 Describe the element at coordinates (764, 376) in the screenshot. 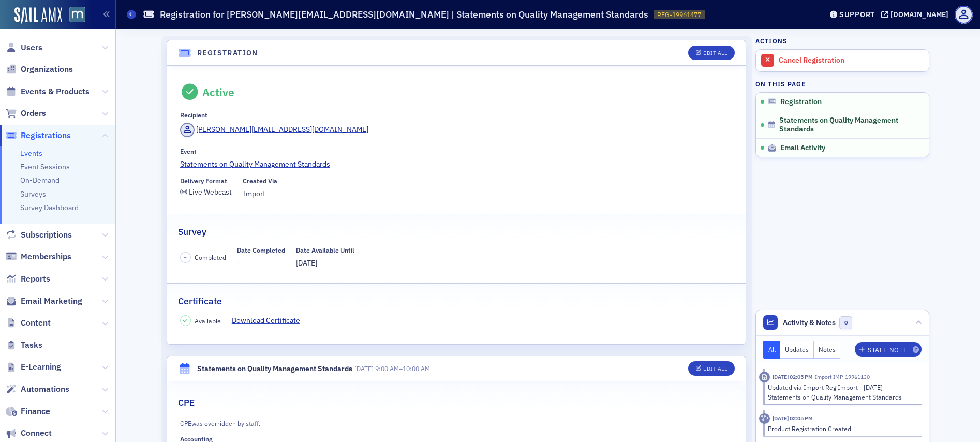

I see `div: Imported Activity` at that location.